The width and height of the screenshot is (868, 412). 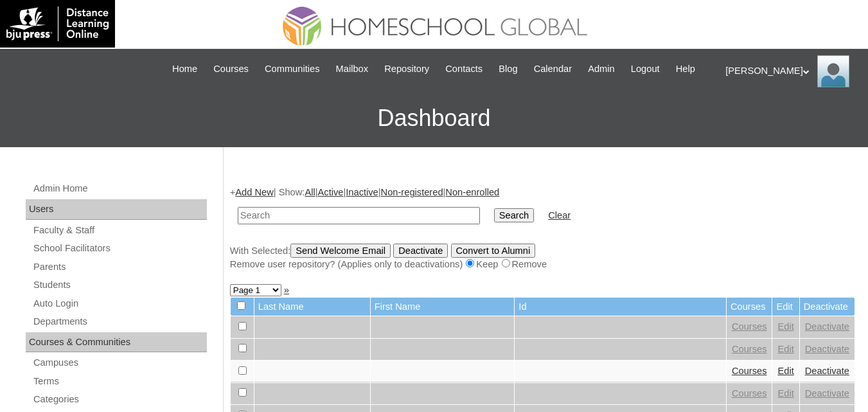 What do you see at coordinates (352, 69) in the screenshot?
I see `span: Mailbox` at bounding box center [352, 69].